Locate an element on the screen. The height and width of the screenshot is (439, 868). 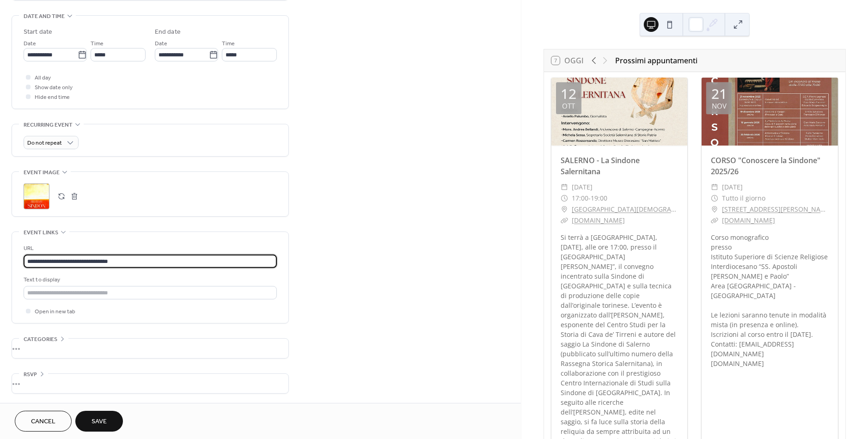
span: 19:00 is located at coordinates (599, 198).